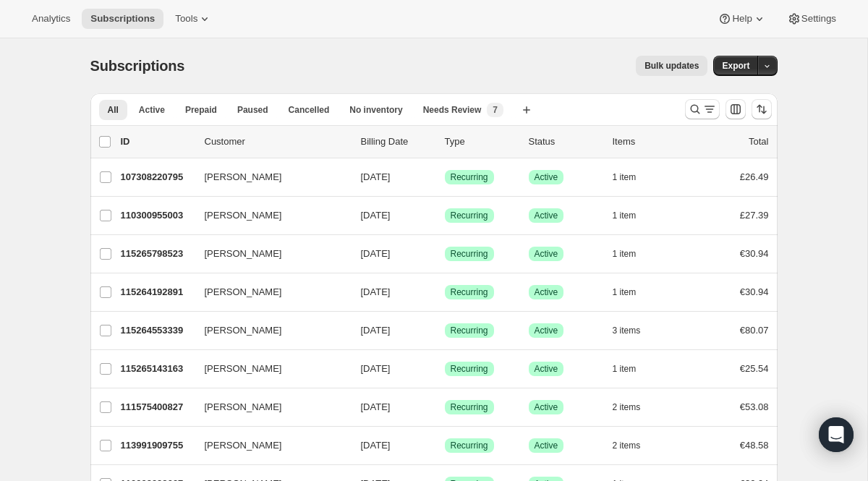 This screenshot has width=868, height=481. What do you see at coordinates (819, 19) in the screenshot?
I see `span: Settings` at bounding box center [819, 19].